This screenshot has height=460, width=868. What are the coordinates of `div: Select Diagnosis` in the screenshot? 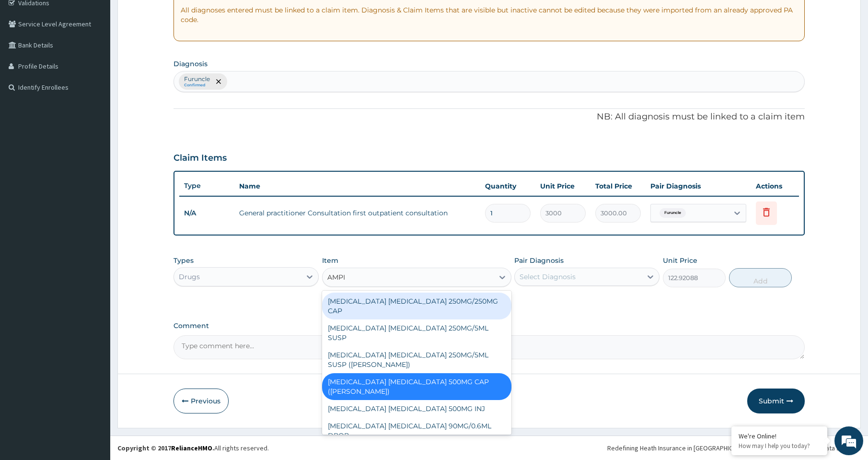 It's located at (547, 277).